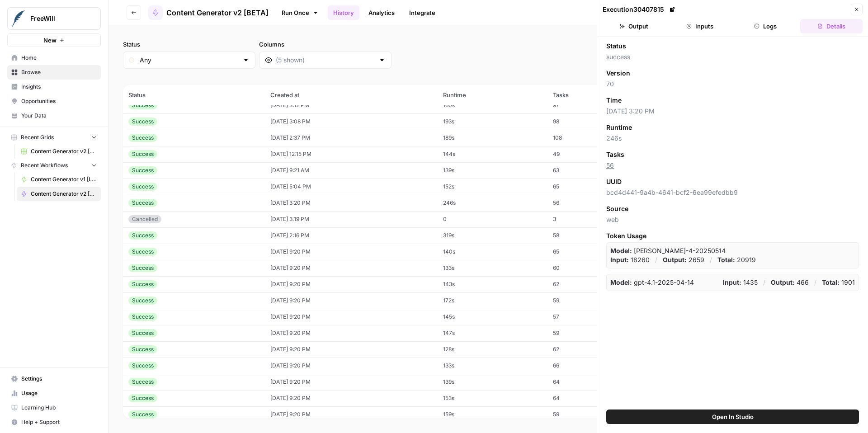 The image size is (868, 433). Describe the element at coordinates (493, 154) in the screenshot. I see `td: 144s` at that location.